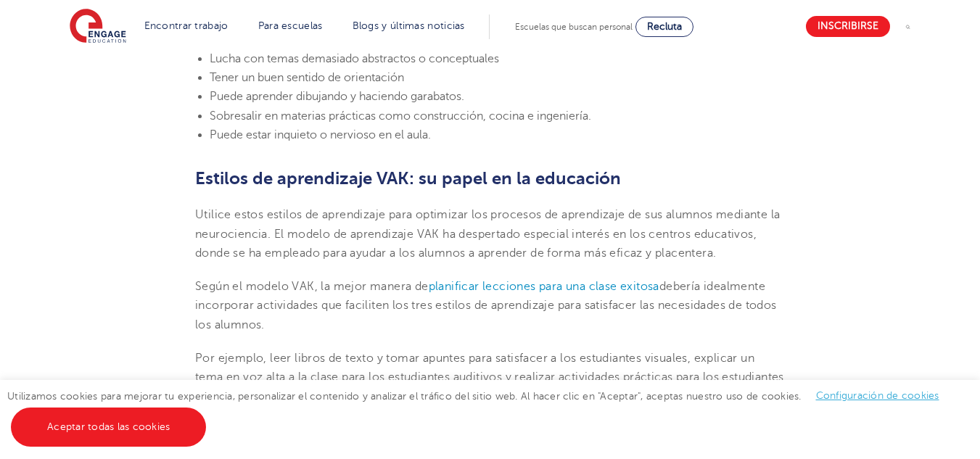 This screenshot has height=459, width=980. I want to click on a: Configuración de cookies, so click(877, 395).